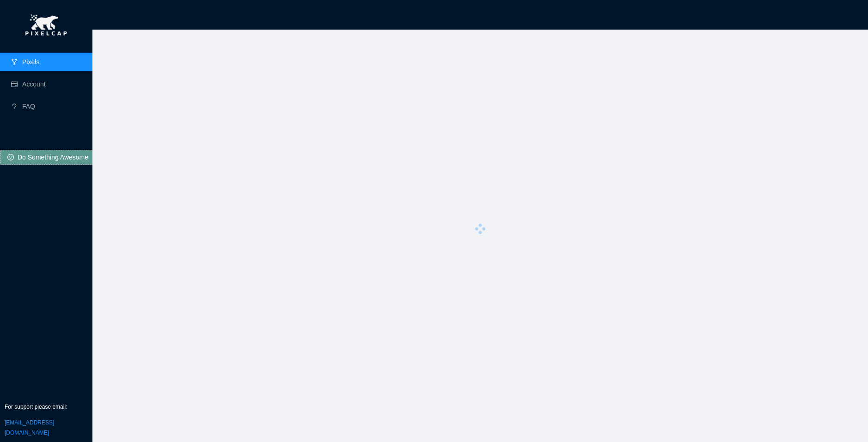  I want to click on a: Account, so click(34, 84).